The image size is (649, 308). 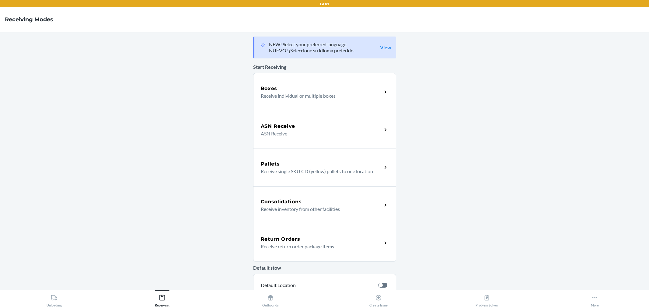 What do you see at coordinates (317, 285) in the screenshot?
I see `p: Default Location` at bounding box center [317, 285].